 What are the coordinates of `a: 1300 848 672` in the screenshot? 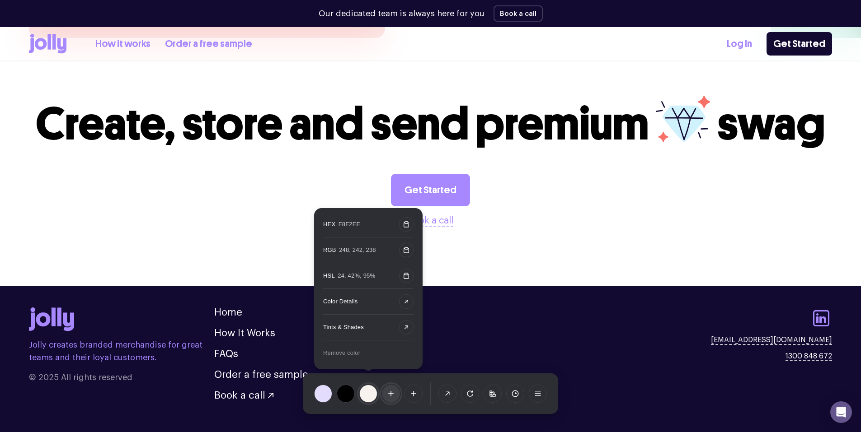 It's located at (808, 357).